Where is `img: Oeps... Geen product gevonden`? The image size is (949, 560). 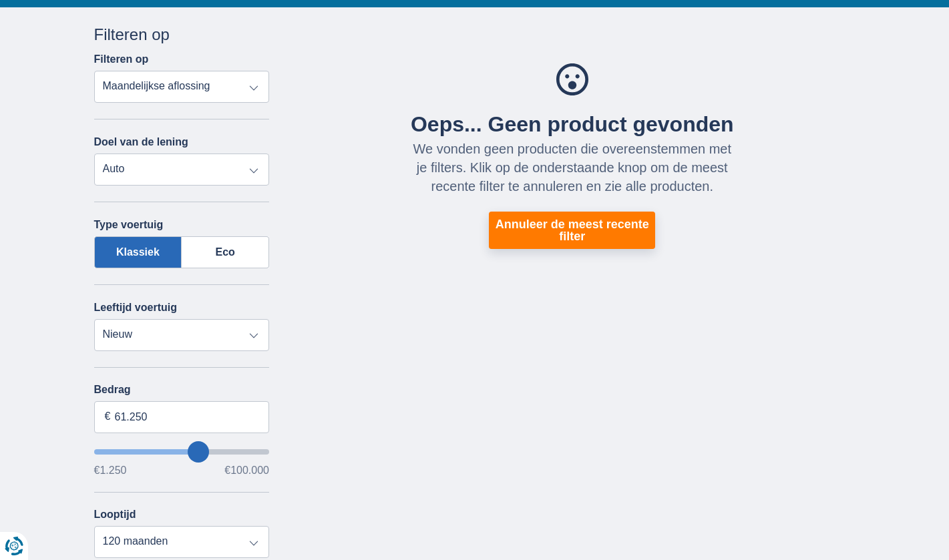
img: Oeps... Geen product gevonden is located at coordinates (572, 79).